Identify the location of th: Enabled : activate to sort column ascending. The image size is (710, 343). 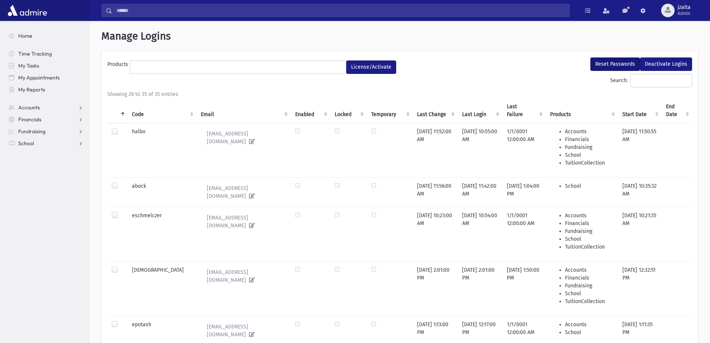
(310, 110).